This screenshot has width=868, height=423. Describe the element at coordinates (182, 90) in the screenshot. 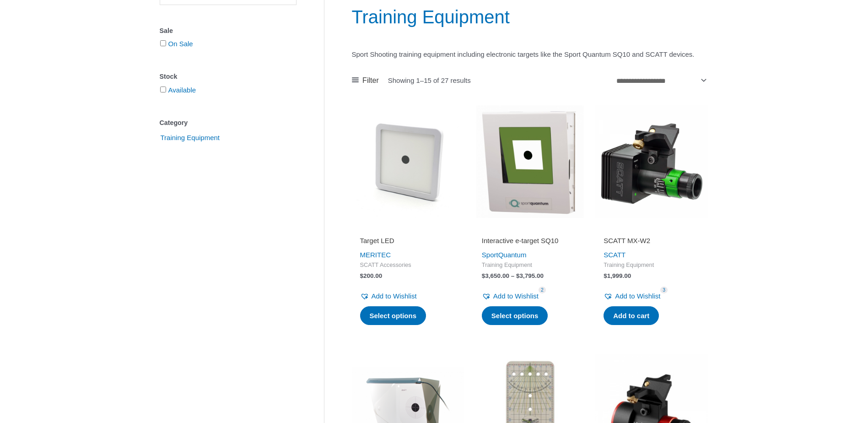

I see `a: Available` at that location.